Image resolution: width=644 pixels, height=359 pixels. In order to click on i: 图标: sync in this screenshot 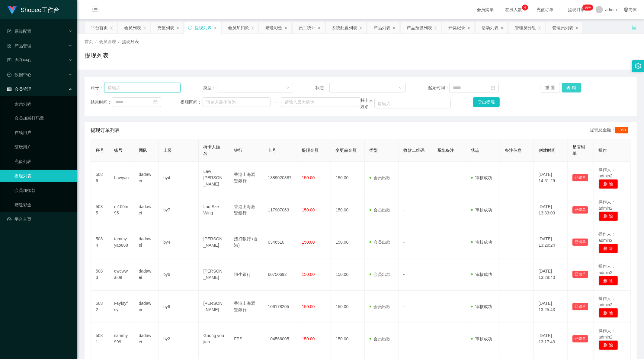, I will do `click(190, 28)`.